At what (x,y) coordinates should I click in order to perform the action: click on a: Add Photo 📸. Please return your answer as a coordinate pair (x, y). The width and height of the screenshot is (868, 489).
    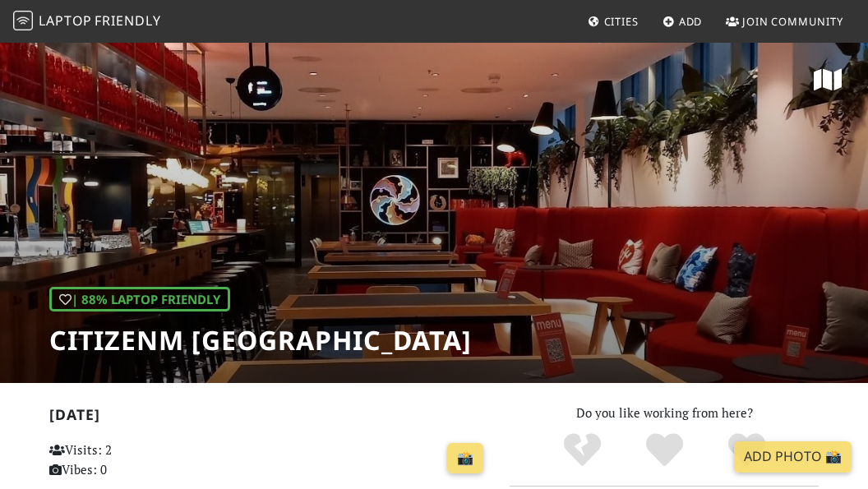
    Looking at the image, I should click on (792, 456).